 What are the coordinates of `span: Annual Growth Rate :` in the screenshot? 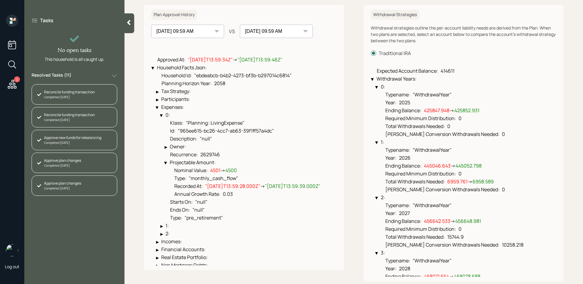 It's located at (197, 194).